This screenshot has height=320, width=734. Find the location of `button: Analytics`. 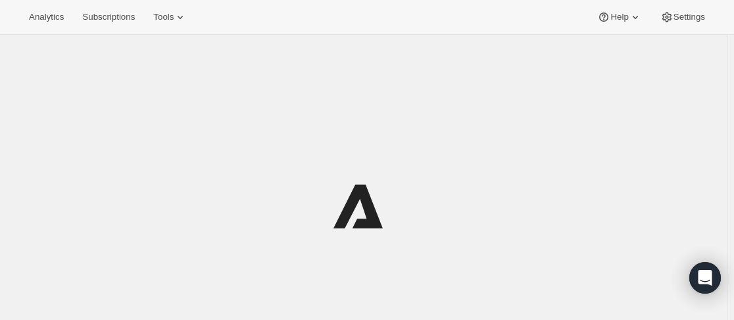

button: Analytics is located at coordinates (46, 17).